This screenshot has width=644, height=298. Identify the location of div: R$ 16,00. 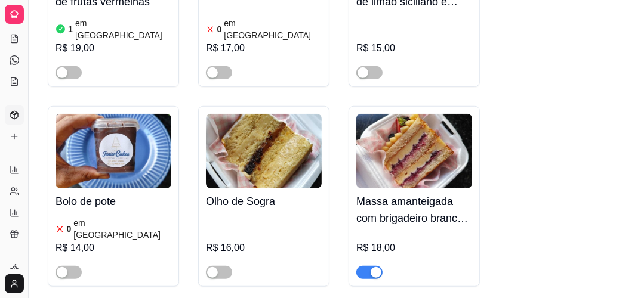
(264, 248).